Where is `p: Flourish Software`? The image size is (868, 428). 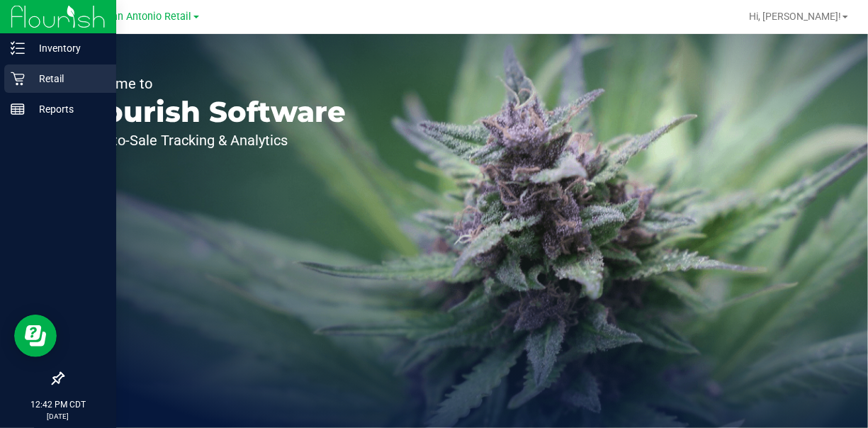
p: Flourish Software is located at coordinates (211, 112).